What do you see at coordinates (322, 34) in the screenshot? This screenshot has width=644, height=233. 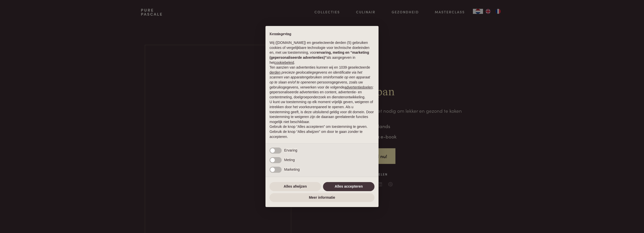 I see `h2: Kennisgeving` at bounding box center [322, 34].